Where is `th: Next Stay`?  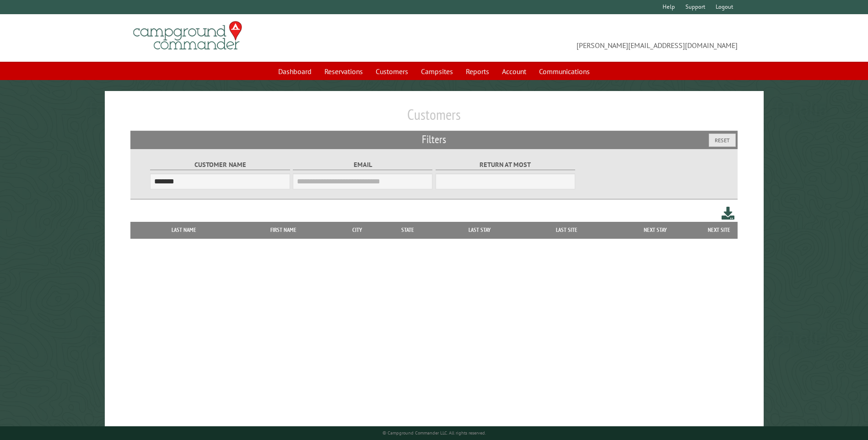 th: Next Stay is located at coordinates (656, 230).